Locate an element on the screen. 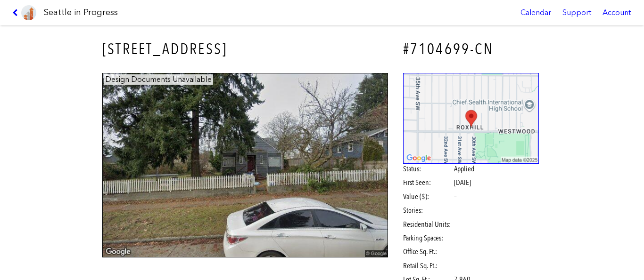 The width and height of the screenshot is (644, 280). img: 8149_30TH_AVE_SW_SEATTLE.jpg is located at coordinates (245, 166).